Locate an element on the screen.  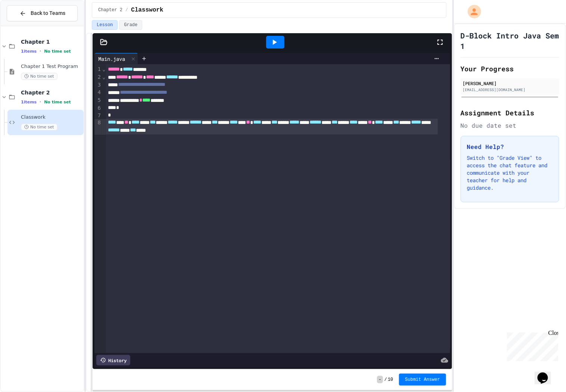
button: Grade is located at coordinates (130, 25).